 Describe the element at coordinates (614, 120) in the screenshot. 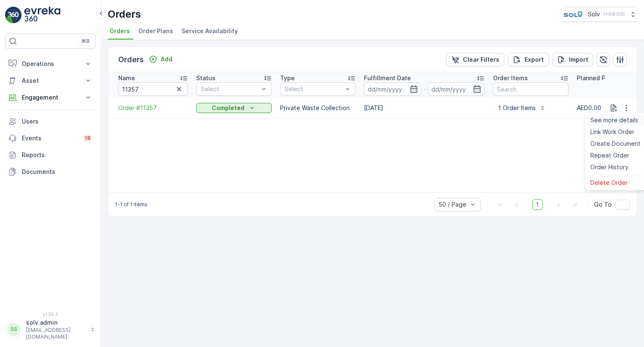

I see `span: See more details` at that location.